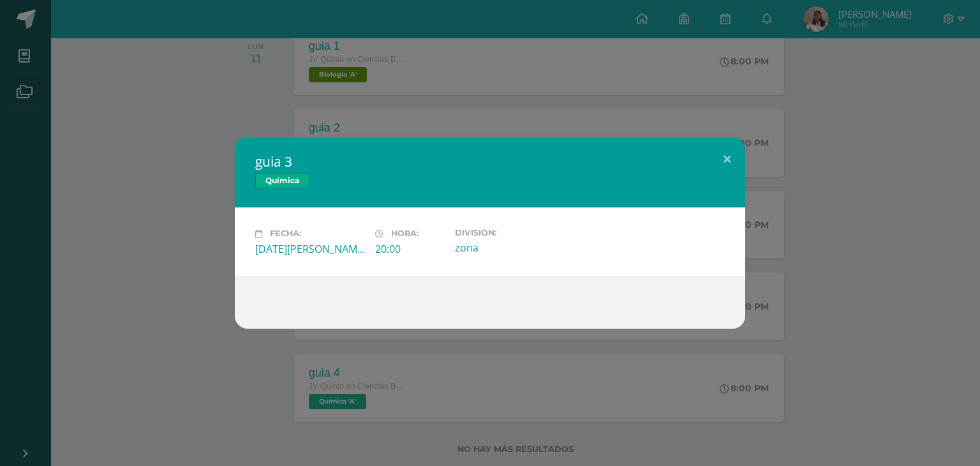  I want to click on div: zona, so click(510, 248).